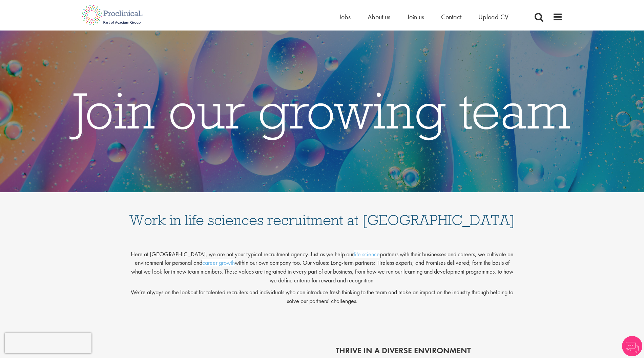  Describe the element at coordinates (425, 350) in the screenshot. I see `h2: thrive in a diverse environment` at that location.